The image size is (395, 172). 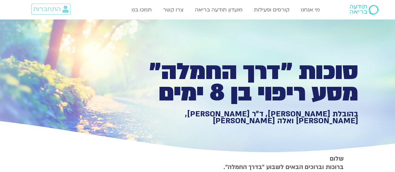 What do you see at coordinates (271, 10) in the screenshot?
I see `a: קורסים ופעילות` at bounding box center [271, 10].